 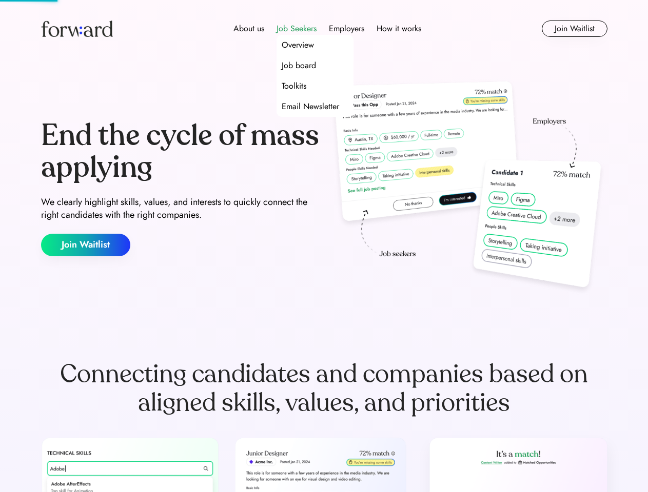 I want to click on div: Overview, so click(x=297, y=45).